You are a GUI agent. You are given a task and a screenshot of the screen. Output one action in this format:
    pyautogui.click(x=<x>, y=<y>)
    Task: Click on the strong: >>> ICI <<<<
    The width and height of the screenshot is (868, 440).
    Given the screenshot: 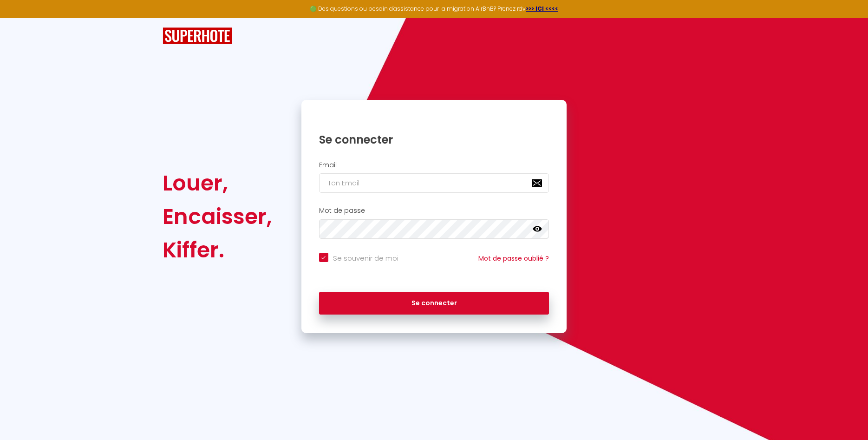 What is the action you would take?
    pyautogui.click(x=542, y=8)
    